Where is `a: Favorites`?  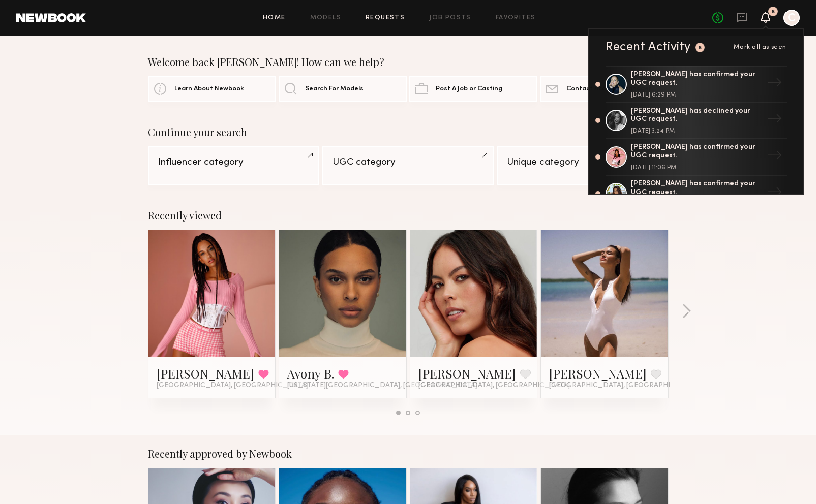
a: Favorites is located at coordinates (515, 18).